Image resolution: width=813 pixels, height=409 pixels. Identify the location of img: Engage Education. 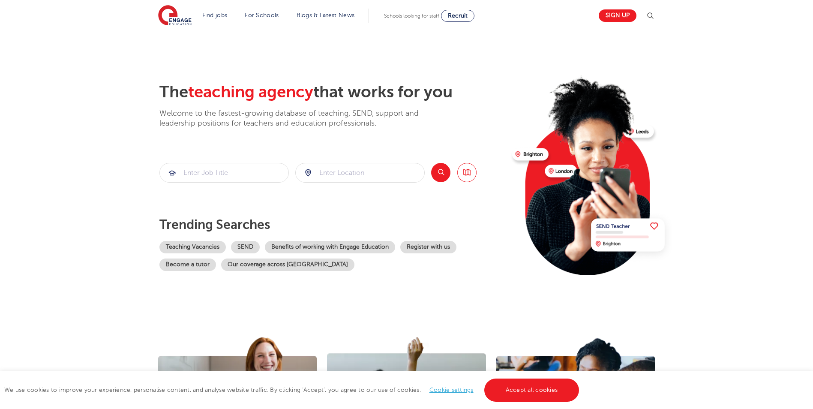
(175, 16).